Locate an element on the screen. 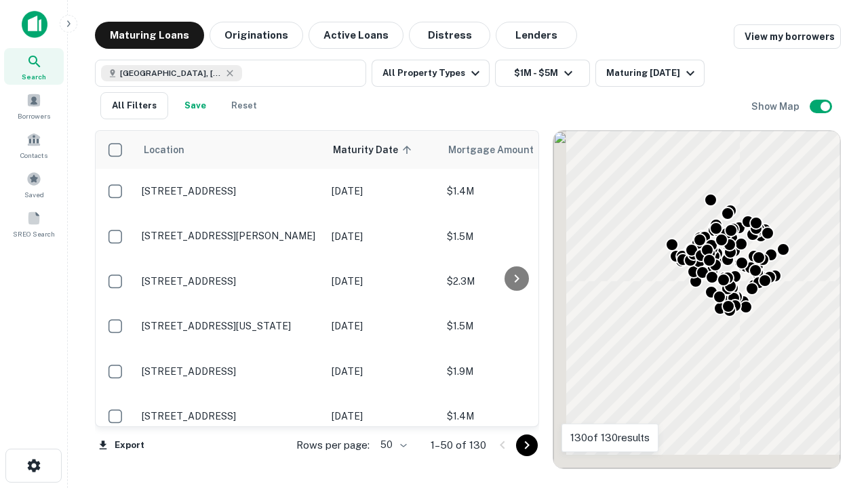 This screenshot has height=488, width=868. div: Search is located at coordinates (34, 67).